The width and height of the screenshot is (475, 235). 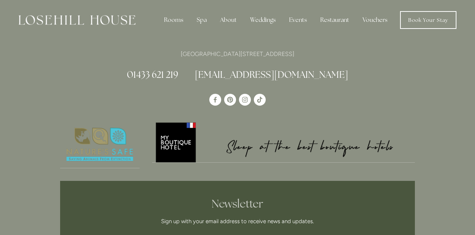 What do you see at coordinates (335, 20) in the screenshot?
I see `div: Restaurant` at bounding box center [335, 20].